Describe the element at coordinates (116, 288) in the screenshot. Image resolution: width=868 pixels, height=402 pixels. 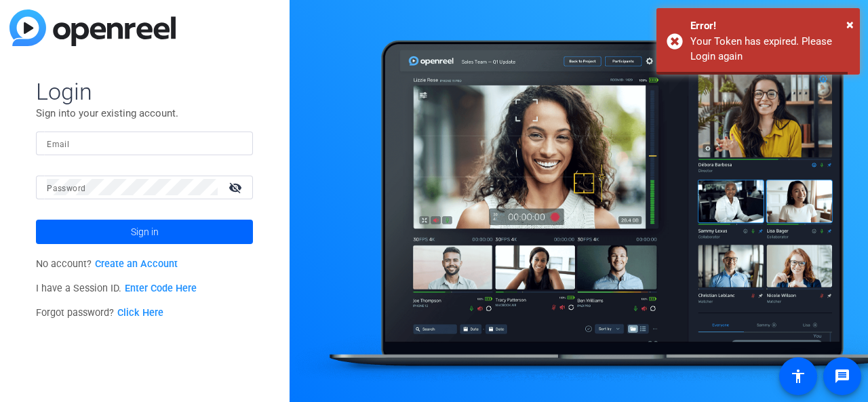
I see `span: I have a Session ID.` at that location.